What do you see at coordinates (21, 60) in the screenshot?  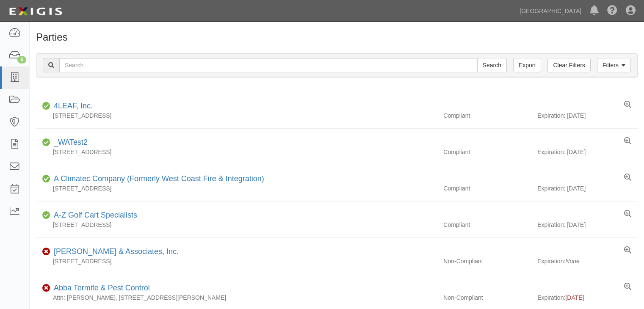 I see `div: 5` at bounding box center [21, 60].